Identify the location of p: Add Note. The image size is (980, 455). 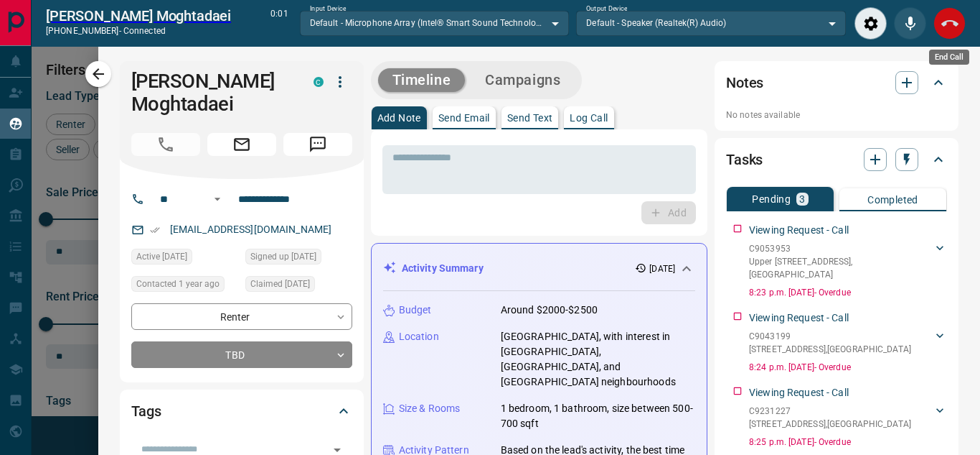
(399, 117).